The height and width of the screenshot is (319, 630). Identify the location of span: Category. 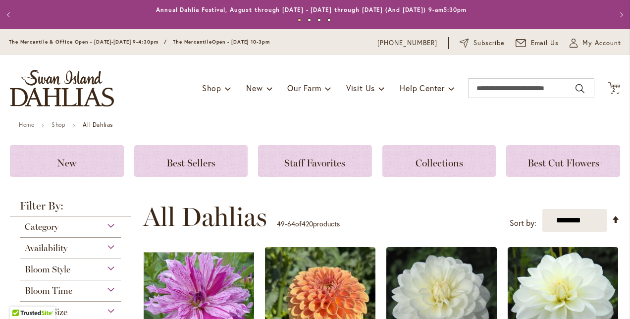
(42, 227).